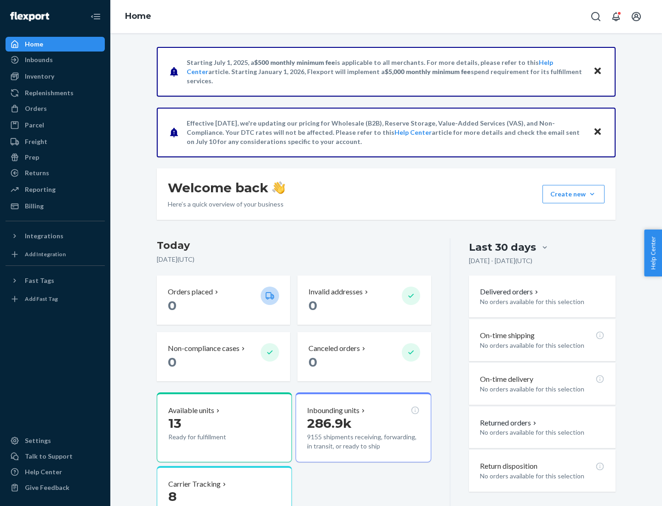 The width and height of the screenshot is (662, 506). I want to click on div: Freight, so click(36, 142).